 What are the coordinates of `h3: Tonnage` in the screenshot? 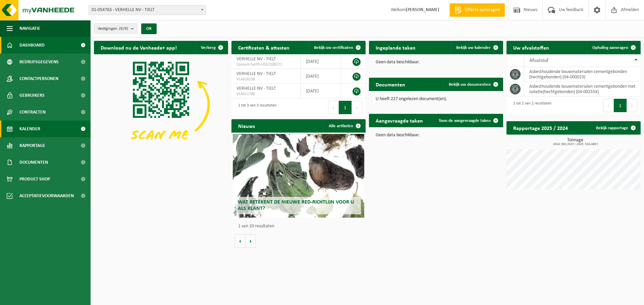 It's located at (574, 142).